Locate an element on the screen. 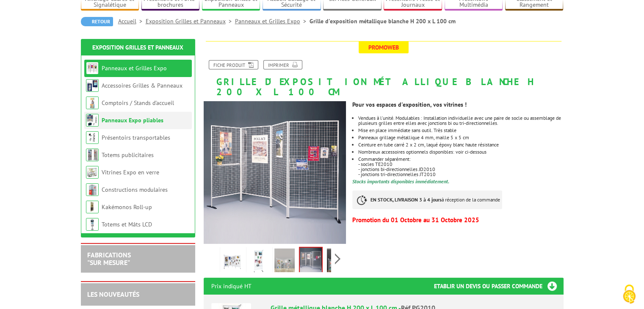 This screenshot has width=644, height=309. a: Constructions modulaires is located at coordinates (135, 190).